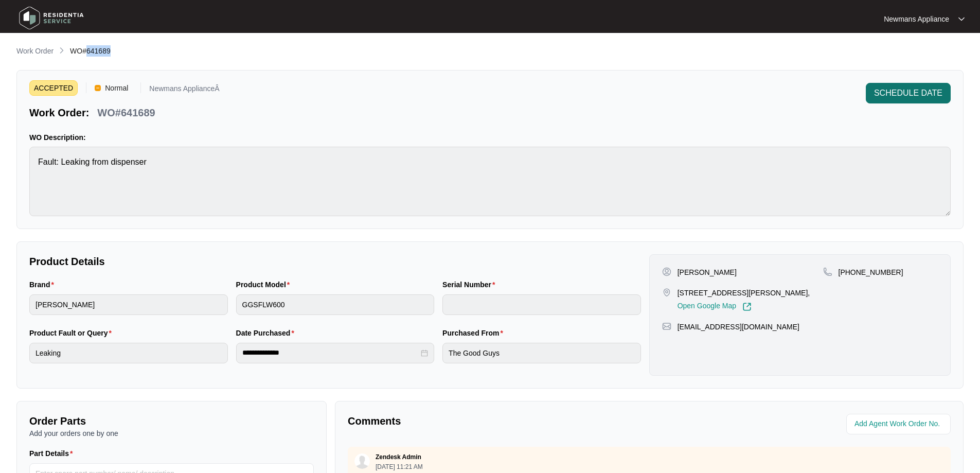  What do you see at coordinates (542, 305) in the screenshot?
I see `input: Serial Number` at bounding box center [542, 305].